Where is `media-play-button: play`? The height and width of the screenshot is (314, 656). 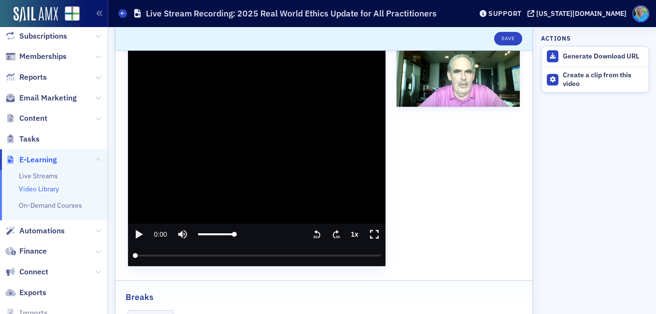 media-play-button: play is located at coordinates (139, 234).